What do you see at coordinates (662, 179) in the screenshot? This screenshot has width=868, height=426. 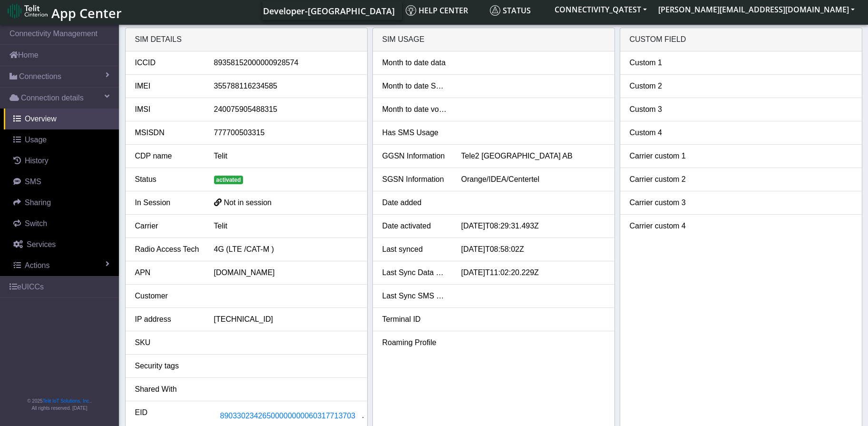 I see `div: Carrier custom 2` at bounding box center [662, 179].